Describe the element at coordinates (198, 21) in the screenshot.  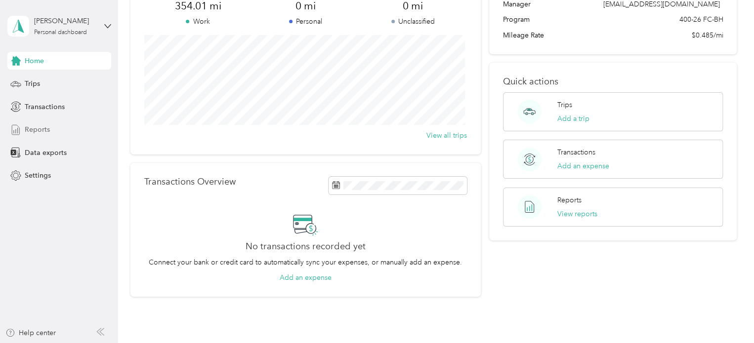
I see `p: Work` at that location.